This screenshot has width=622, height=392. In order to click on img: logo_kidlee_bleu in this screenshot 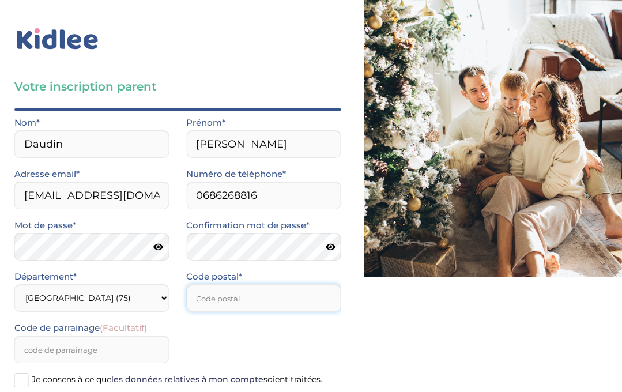, I will do `click(58, 39)`.